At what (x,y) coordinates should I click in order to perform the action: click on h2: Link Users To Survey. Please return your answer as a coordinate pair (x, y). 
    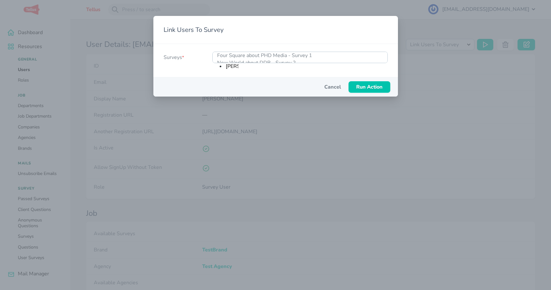
    Looking at the image, I should click on (276, 30).